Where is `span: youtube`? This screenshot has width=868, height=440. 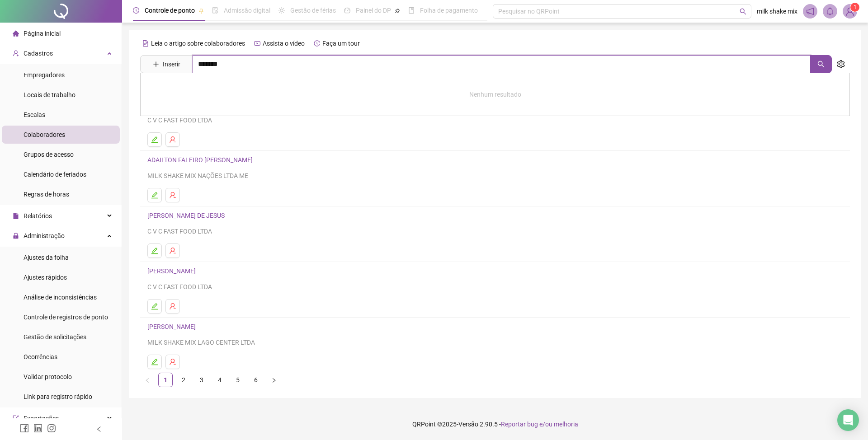 span: youtube is located at coordinates (257, 44).